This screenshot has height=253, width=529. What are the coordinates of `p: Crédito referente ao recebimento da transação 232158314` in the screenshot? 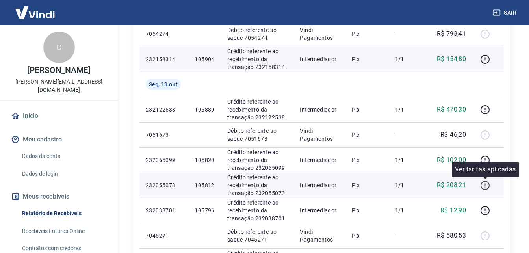 It's located at (257, 59).